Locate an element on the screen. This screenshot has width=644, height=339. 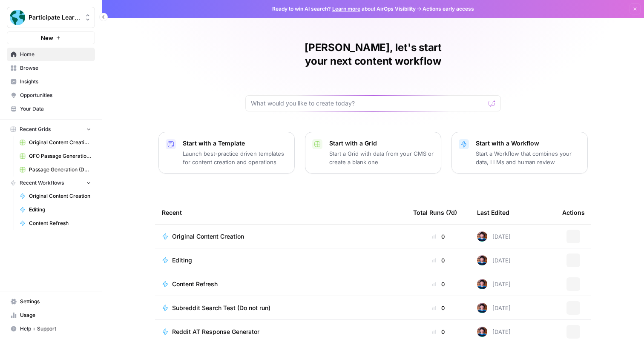
a: Your Data is located at coordinates (51, 109).